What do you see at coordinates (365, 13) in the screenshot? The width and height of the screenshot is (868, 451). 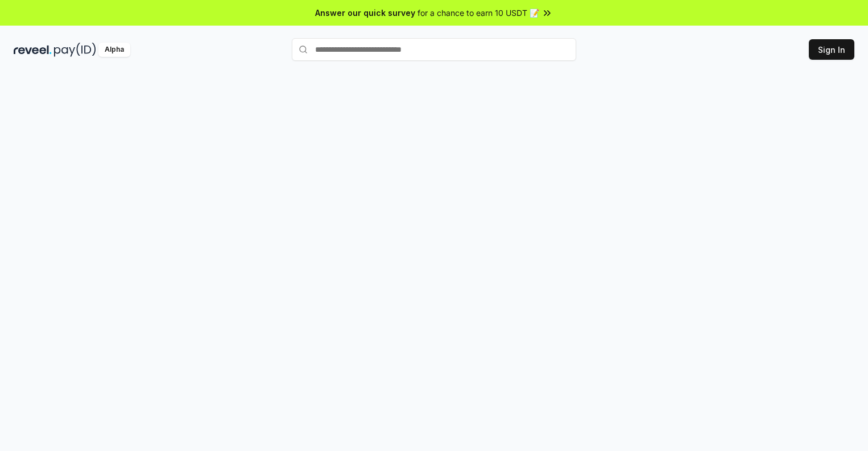 I see `span: Answer our quick survey` at bounding box center [365, 13].